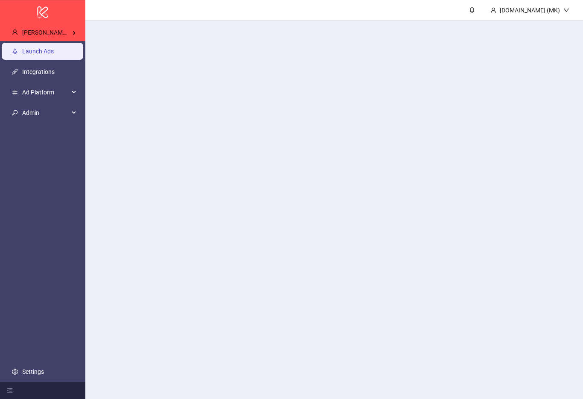  I want to click on a: Settings, so click(33, 371).